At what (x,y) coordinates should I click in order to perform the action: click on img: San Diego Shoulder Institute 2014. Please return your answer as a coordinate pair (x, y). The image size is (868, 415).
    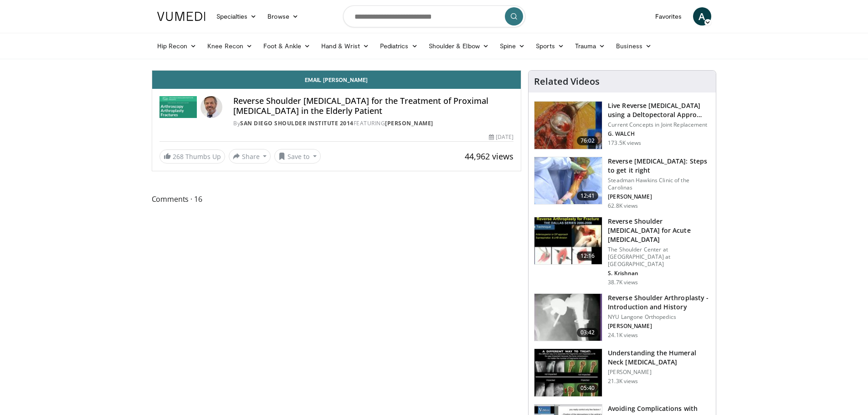
    Looking at the image, I should click on (178, 107).